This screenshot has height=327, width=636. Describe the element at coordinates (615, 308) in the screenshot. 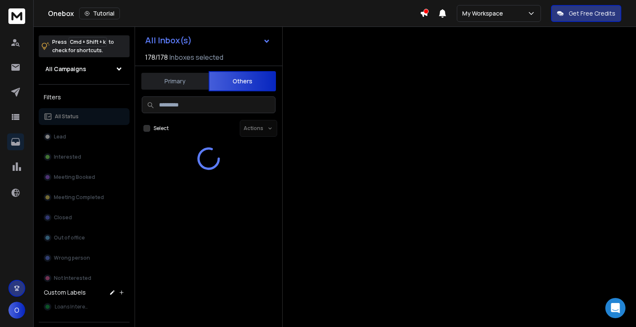

I see `div: Open Intercom Messenger` at that location.